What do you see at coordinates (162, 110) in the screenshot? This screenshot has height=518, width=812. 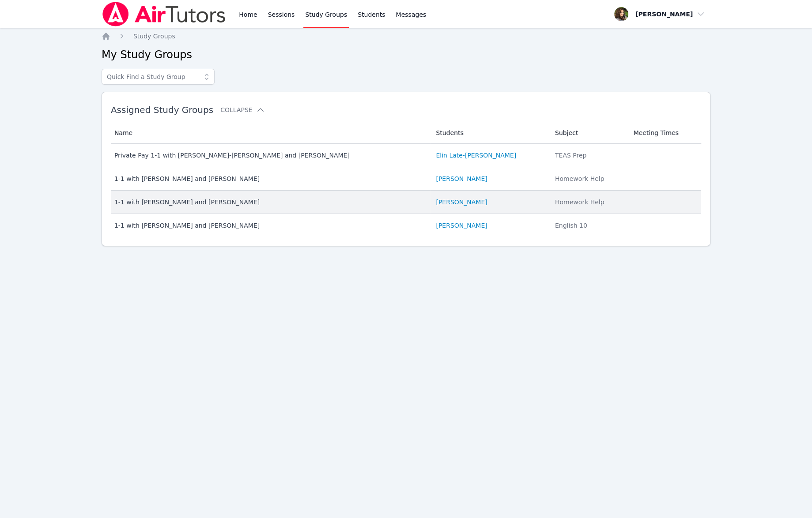 I see `span: Assigned Study Groups` at bounding box center [162, 110].